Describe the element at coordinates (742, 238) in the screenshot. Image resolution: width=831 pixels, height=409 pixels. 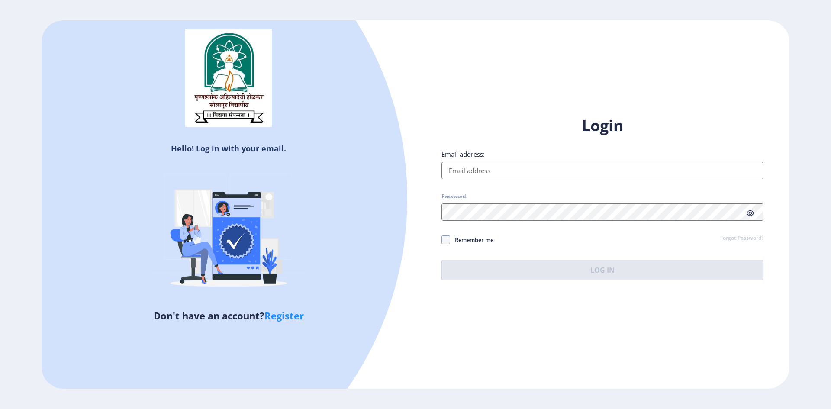
I see `a: Forgot Password?` at that location.